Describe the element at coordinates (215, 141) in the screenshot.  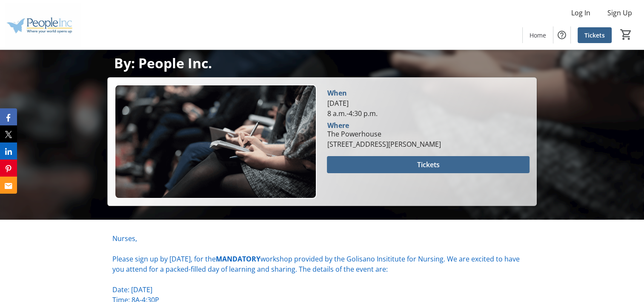
I see `img: Campaign CTA Media Photo` at that location.